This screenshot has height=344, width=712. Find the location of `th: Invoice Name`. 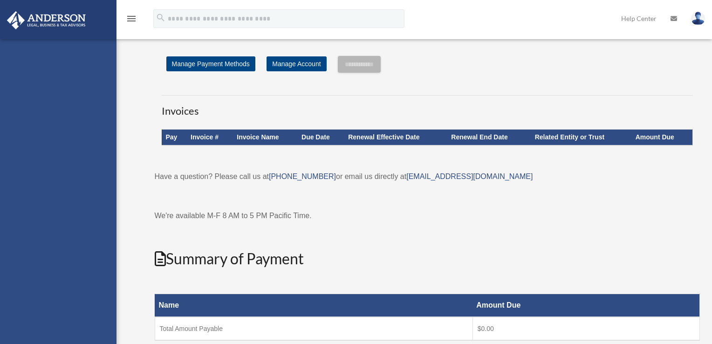

th: Invoice Name is located at coordinates (265, 137).